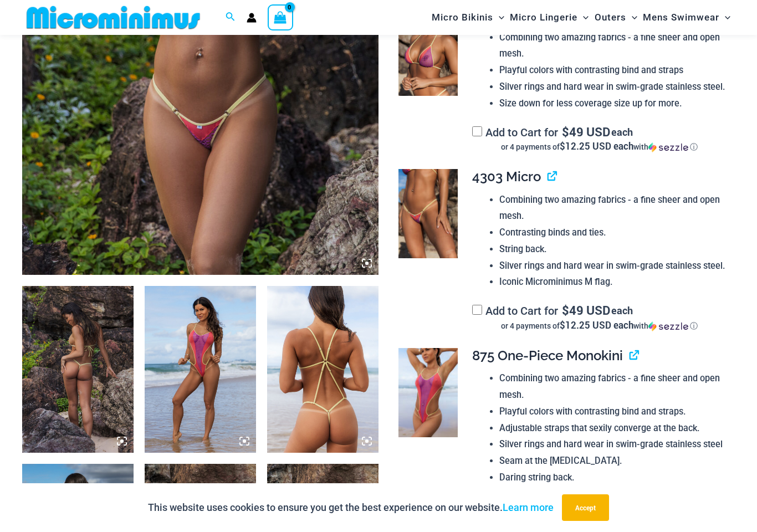  I want to click on p: This website uses cookies to ensure you get the best experience on our website., so click(351, 508).